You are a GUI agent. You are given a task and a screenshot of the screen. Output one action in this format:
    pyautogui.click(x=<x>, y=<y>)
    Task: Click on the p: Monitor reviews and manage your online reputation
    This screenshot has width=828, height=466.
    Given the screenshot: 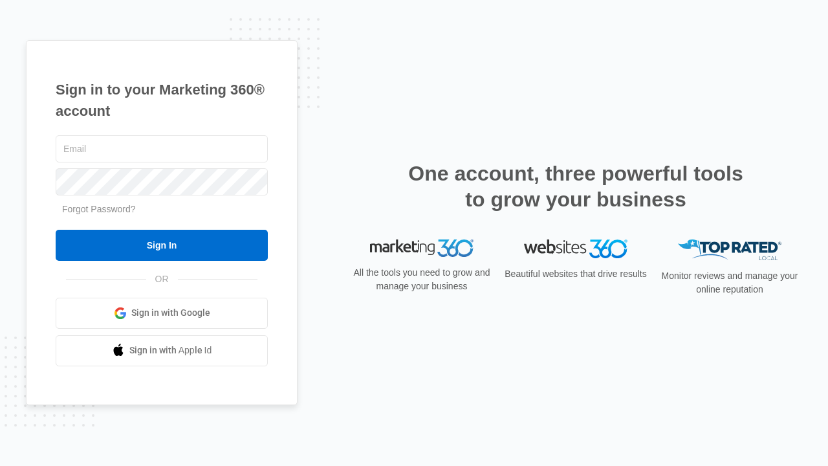 What is the action you would take?
    pyautogui.click(x=729, y=283)
    